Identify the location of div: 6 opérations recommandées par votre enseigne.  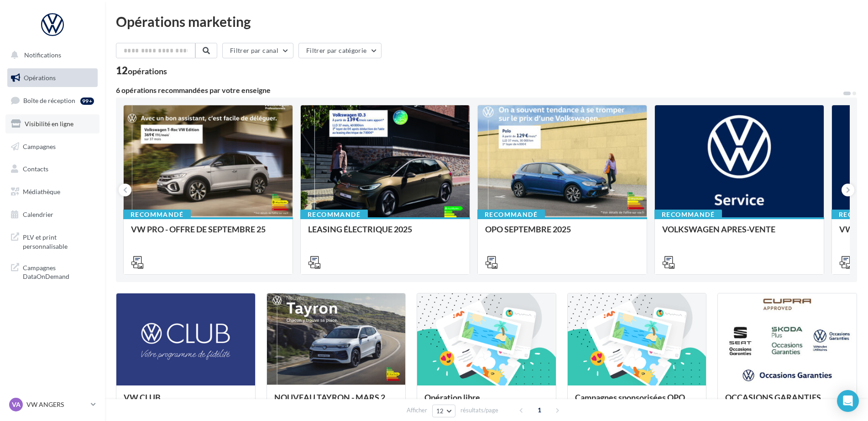
(479, 90).